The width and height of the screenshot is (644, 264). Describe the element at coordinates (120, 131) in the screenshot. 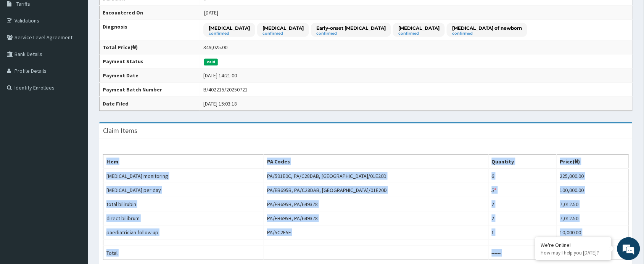

I see `h3: Claim Items` at that location.